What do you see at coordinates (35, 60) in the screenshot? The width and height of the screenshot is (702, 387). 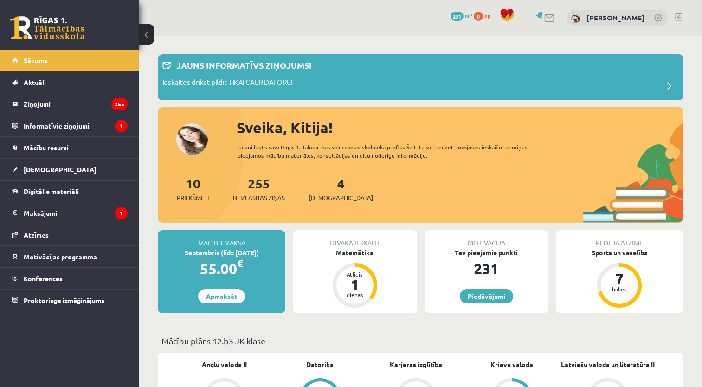 I see `span: Sākums` at bounding box center [35, 60].